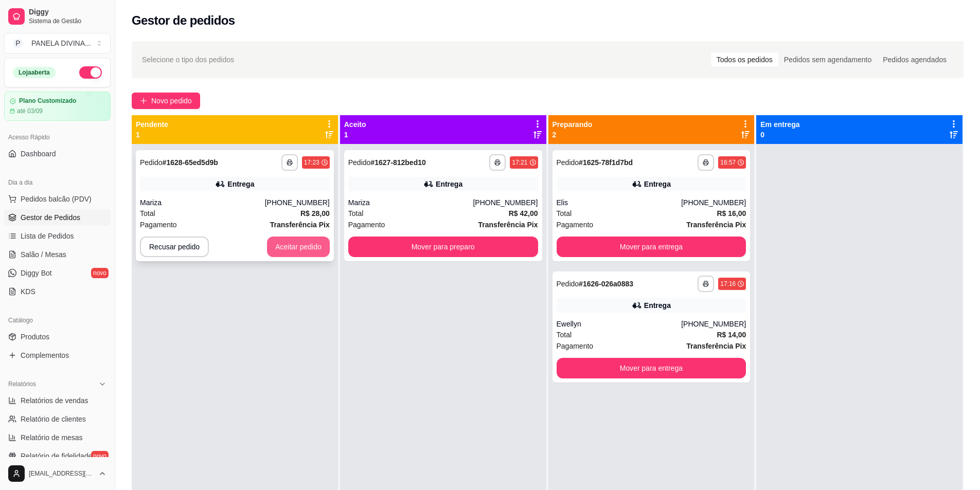 The height and width of the screenshot is (490, 980). I want to click on article: até 03/09, so click(30, 111).